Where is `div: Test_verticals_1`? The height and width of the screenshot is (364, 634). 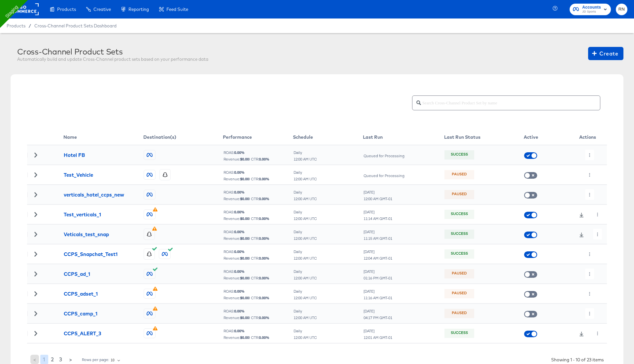
div: Test_verticals_1 is located at coordinates (82, 214).